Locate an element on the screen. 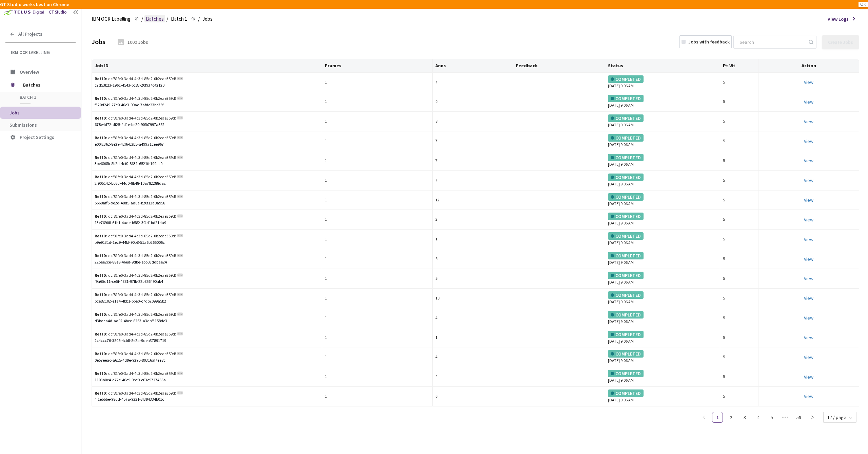 The image size is (868, 454). div: dcf81fe0-3ad4-4c3d-85d2-0b2eae359d58/Batch 1/0004390237_2_2 is located at coordinates (135, 99).